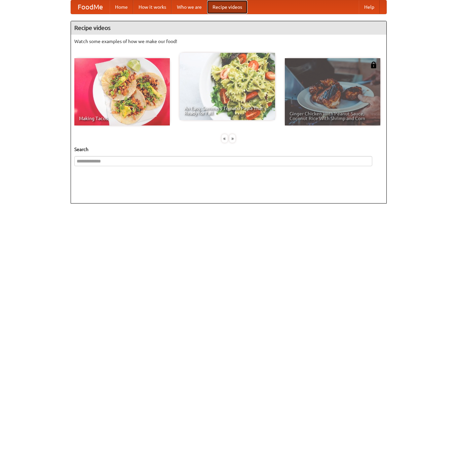 The height and width of the screenshot is (476, 457). Describe the element at coordinates (122, 92) in the screenshot. I see `a: Making Tacos` at that location.